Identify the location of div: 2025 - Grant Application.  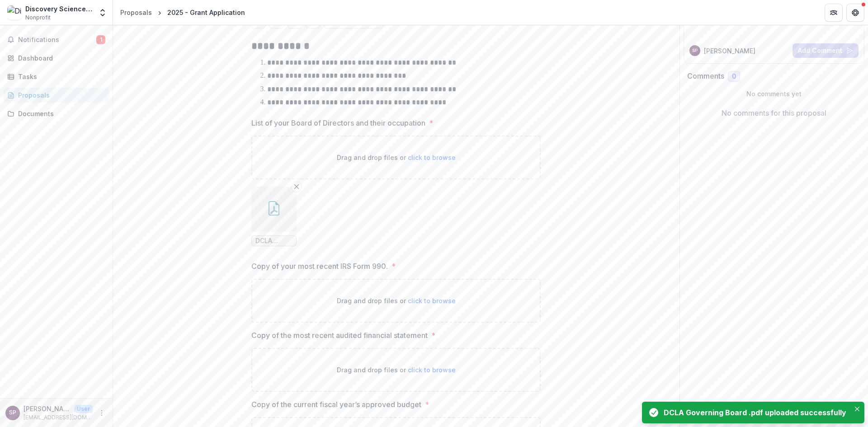
(206, 12).